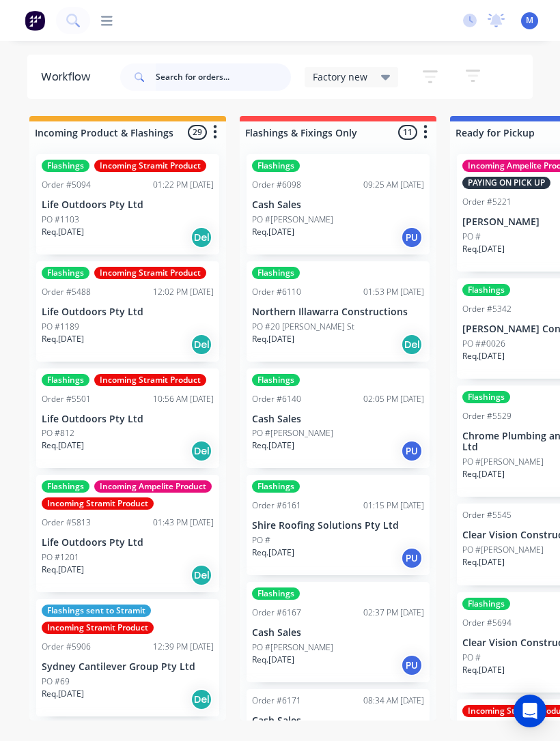  I want to click on p: Shire Roofing Solutions Pty Ltd, so click(338, 525).